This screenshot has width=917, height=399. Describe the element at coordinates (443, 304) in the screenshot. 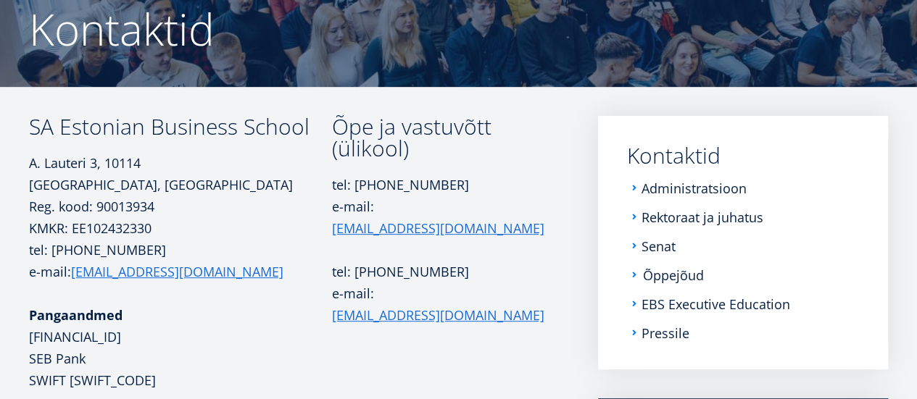

I see `p: e-mail:` at that location.